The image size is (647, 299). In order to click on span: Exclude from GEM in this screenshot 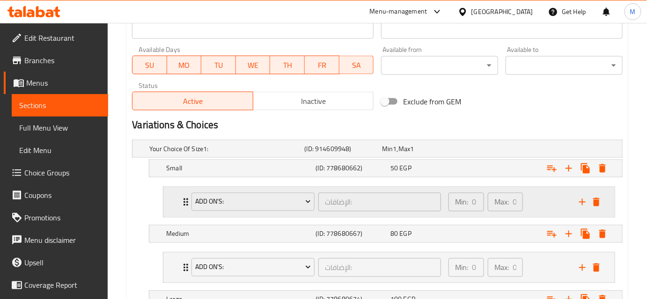, I will do `click(432, 102)`.